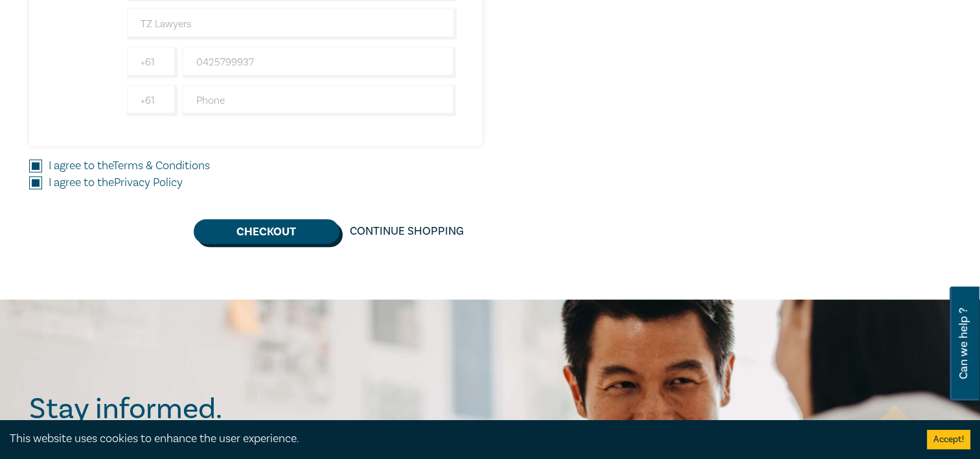  What do you see at coordinates (266, 232) in the screenshot?
I see `button: Checkout` at bounding box center [266, 232].